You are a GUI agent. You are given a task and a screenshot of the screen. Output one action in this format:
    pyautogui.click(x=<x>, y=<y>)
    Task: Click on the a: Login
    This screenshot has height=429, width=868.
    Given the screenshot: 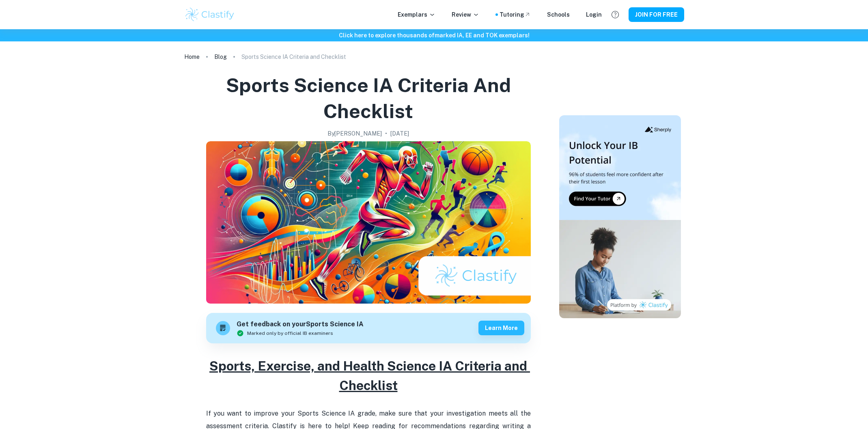 What is the action you would take?
    pyautogui.click(x=594, y=15)
    